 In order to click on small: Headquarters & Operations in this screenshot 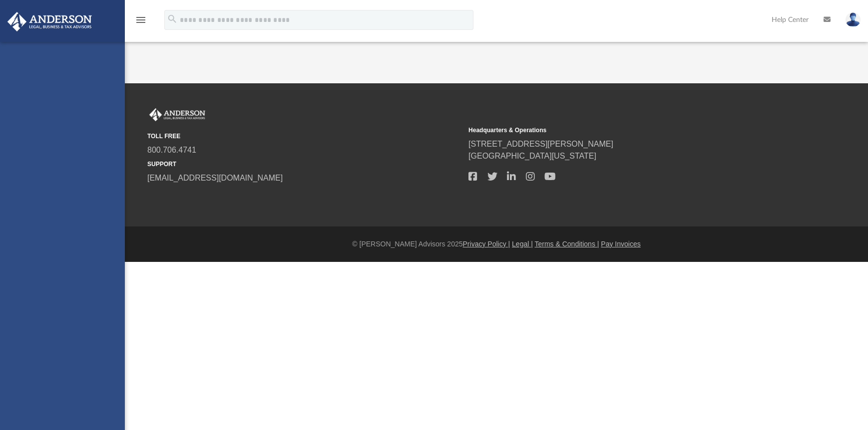, I will do `click(625, 130)`.